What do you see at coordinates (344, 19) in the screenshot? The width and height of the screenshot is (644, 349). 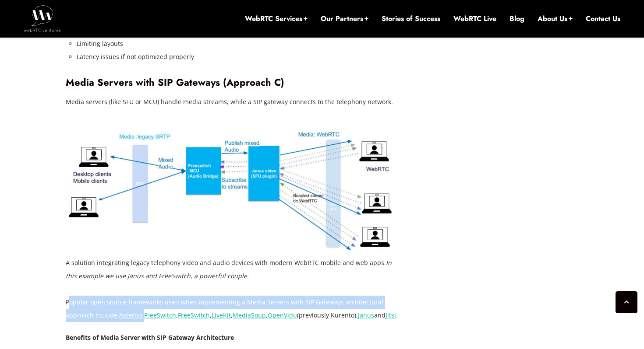 I see `a: Our Partners` at bounding box center [344, 19].